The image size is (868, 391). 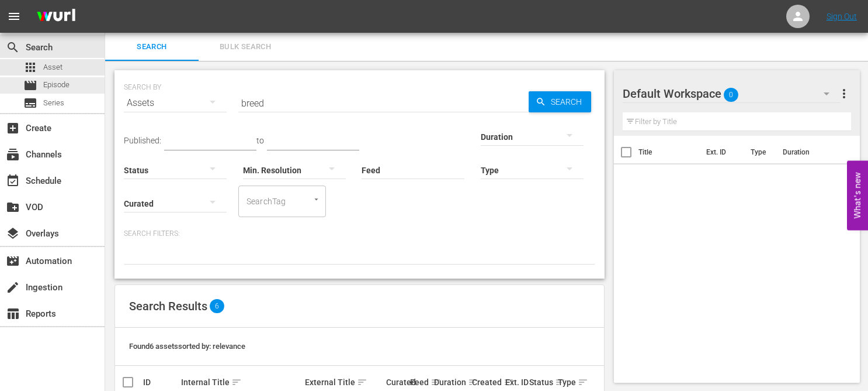 What do you see at coordinates (13, 233) in the screenshot?
I see `span: Overlays` at bounding box center [13, 233].